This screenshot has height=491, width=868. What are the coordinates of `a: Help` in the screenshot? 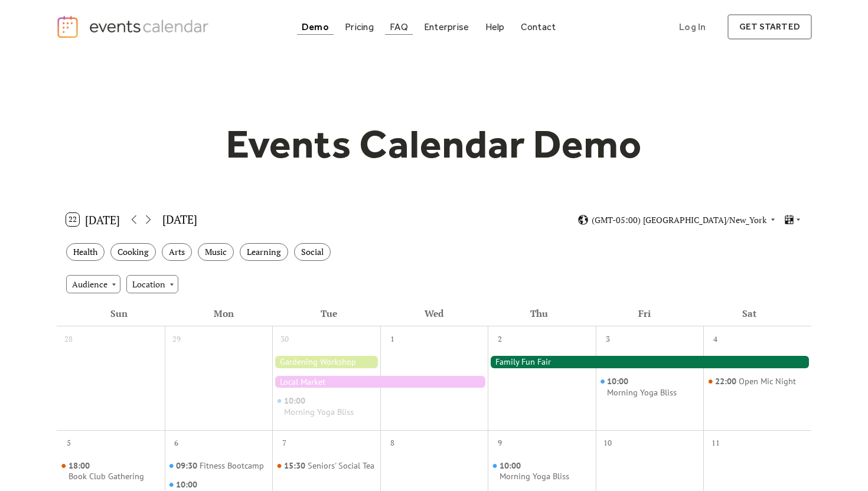 It's located at (495, 26).